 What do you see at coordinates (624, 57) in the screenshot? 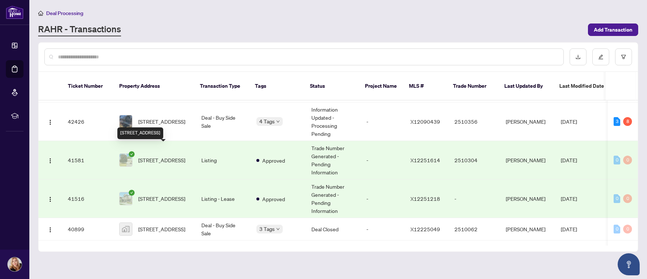
I see `span: filter` at bounding box center [624, 57].